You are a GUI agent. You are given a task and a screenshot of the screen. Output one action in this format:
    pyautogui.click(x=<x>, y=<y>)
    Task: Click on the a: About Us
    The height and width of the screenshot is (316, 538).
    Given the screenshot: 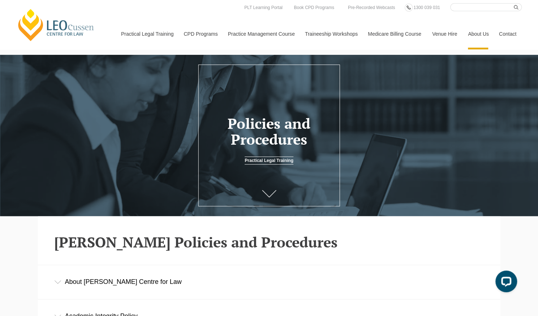 What is the action you would take?
    pyautogui.click(x=478, y=34)
    